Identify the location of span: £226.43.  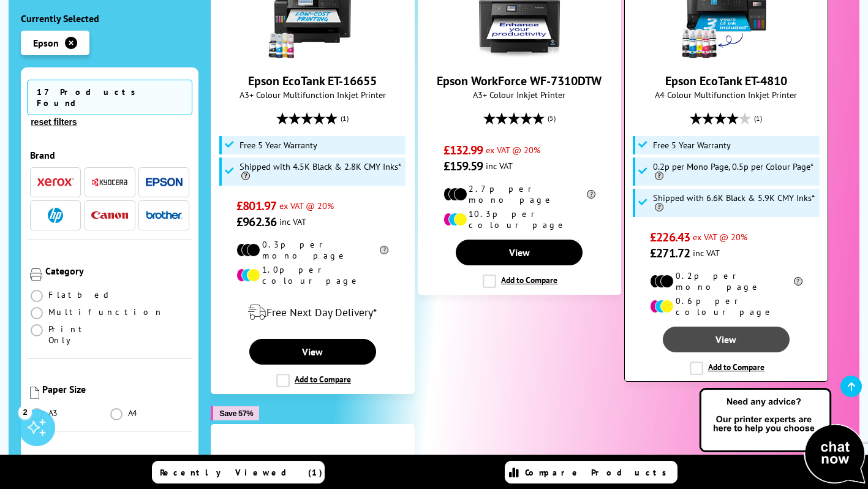
(670, 237).